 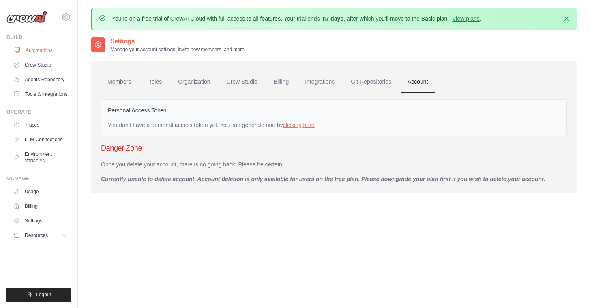 I want to click on strong: 7 days, so click(x=334, y=19).